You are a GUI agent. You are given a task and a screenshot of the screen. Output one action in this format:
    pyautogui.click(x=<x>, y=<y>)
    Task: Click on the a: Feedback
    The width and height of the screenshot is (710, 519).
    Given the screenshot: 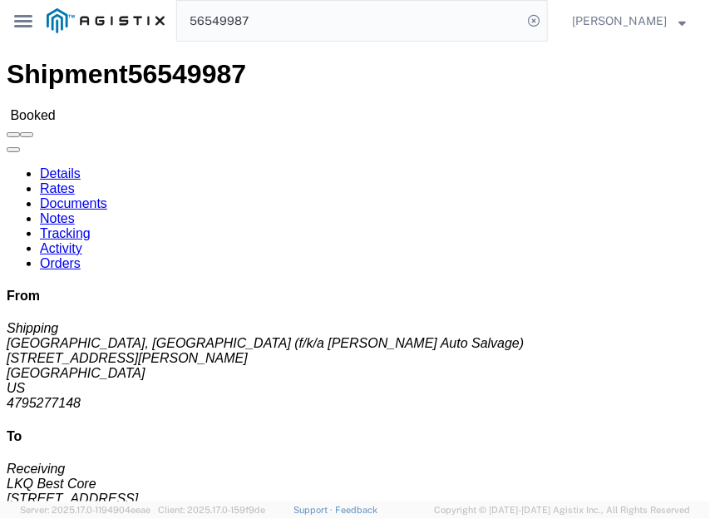 What is the action you would take?
    pyautogui.click(x=356, y=509)
    